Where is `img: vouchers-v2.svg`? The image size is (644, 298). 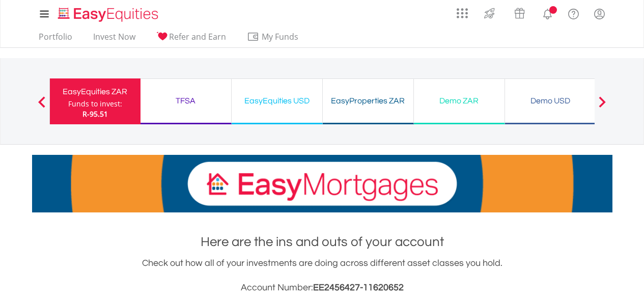 img: vouchers-v2.svg is located at coordinates (519, 13).